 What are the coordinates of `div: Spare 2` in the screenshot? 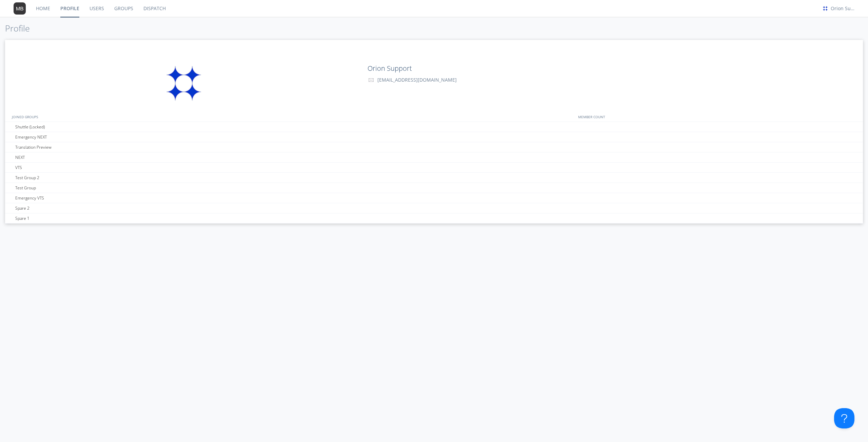 It's located at (154, 208).